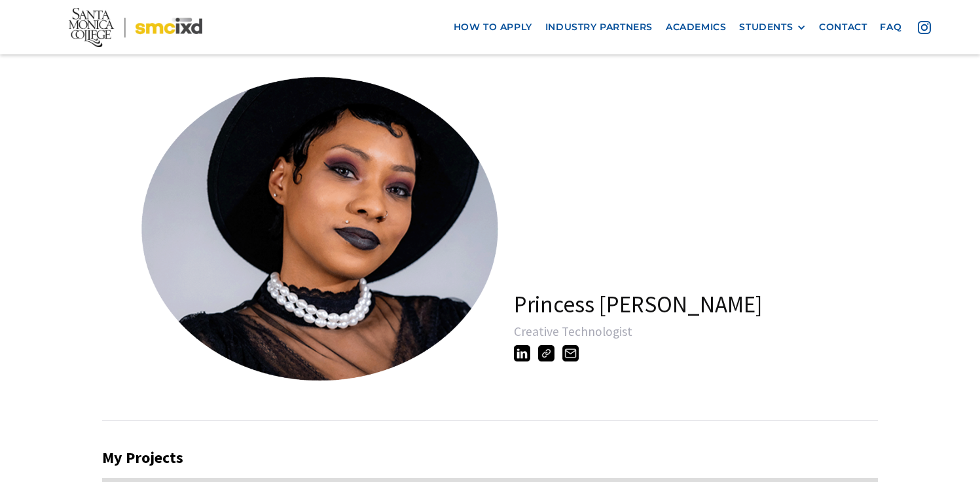 The image size is (980, 482). What do you see at coordinates (599, 27) in the screenshot?
I see `a: industry partners` at bounding box center [599, 27].